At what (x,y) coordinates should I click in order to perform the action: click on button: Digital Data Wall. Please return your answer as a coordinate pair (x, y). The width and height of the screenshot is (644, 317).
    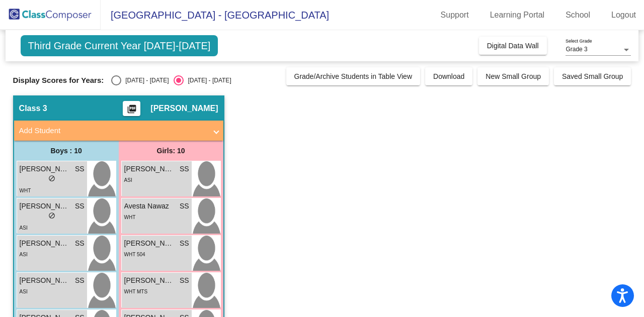
    Looking at the image, I should click on (513, 46).